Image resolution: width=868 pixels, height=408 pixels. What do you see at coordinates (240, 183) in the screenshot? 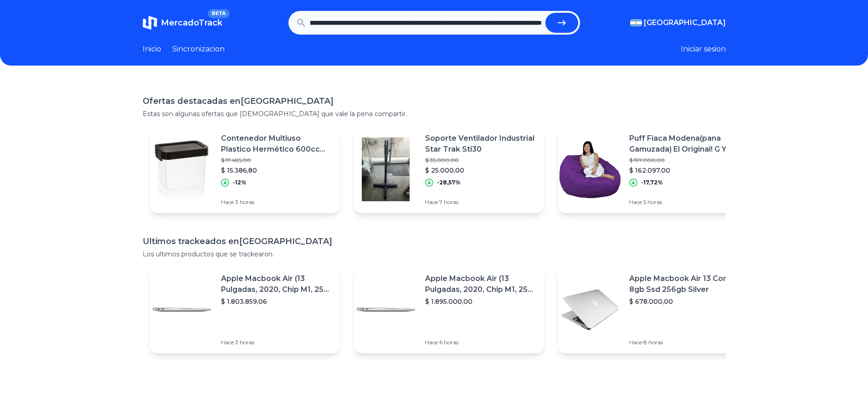
I see `p: -12%` at bounding box center [240, 183].